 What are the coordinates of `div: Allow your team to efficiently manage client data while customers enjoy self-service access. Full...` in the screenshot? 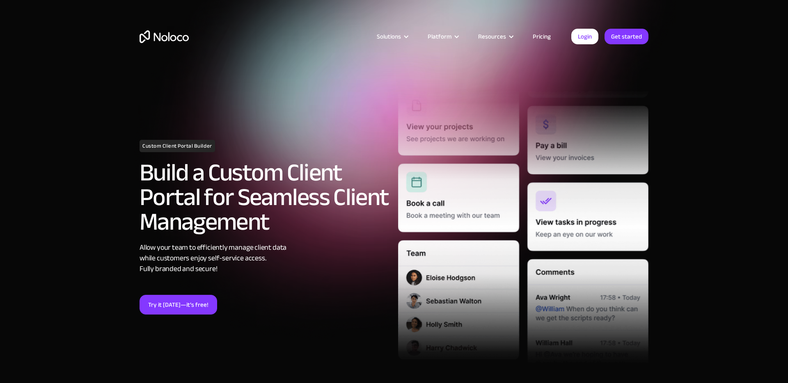 It's located at (265, 258).